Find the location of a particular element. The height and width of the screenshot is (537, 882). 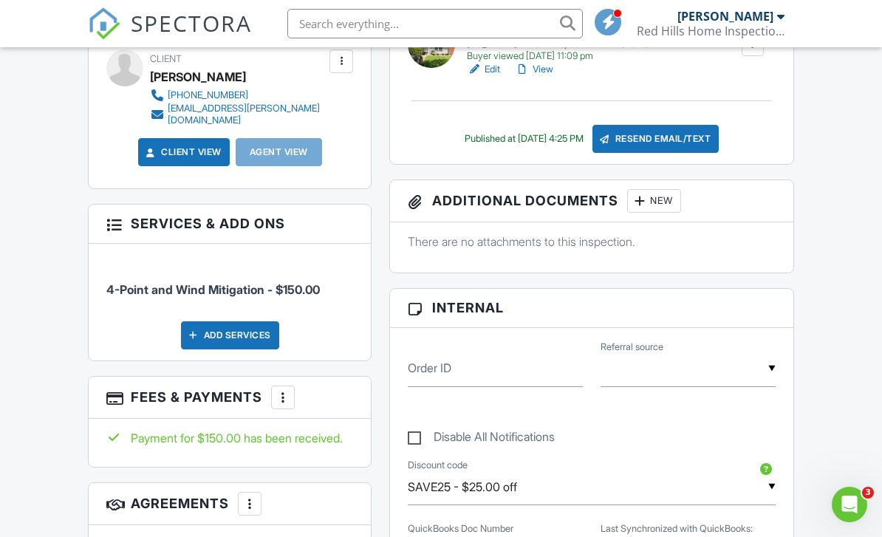

div: Payment for $150.00 has been received. is located at coordinates (230, 438).